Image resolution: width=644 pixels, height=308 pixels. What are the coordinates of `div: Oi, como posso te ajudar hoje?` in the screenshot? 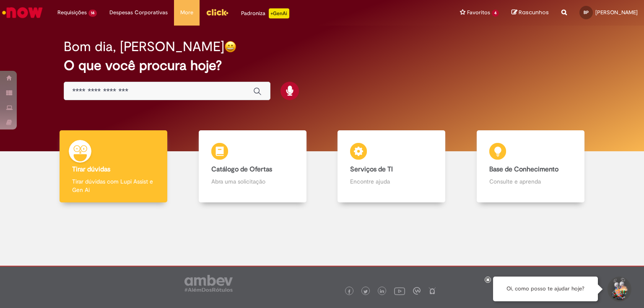 It's located at (546, 289).